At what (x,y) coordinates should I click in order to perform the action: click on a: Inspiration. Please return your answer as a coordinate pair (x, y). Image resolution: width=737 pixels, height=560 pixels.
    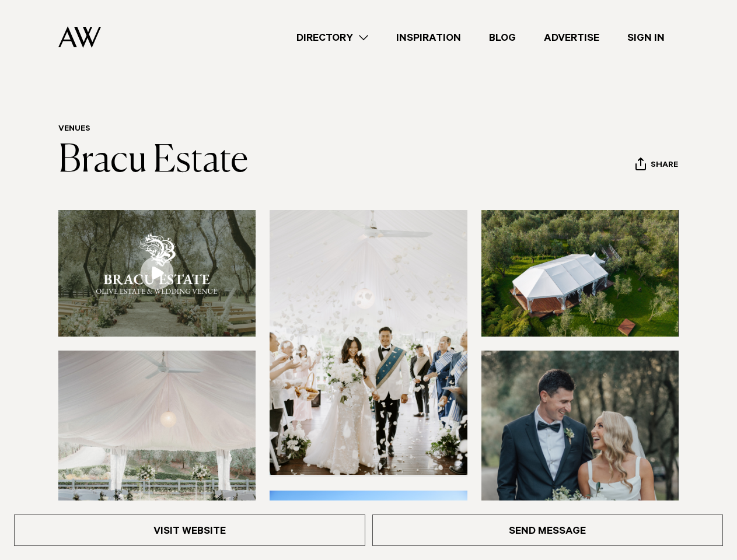
    Looking at the image, I should click on (429, 37).